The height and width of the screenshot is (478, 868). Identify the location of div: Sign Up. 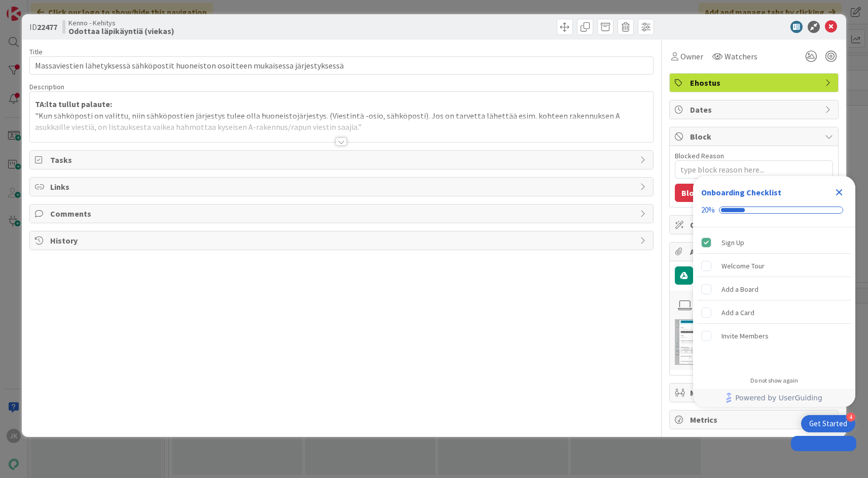
(732, 242).